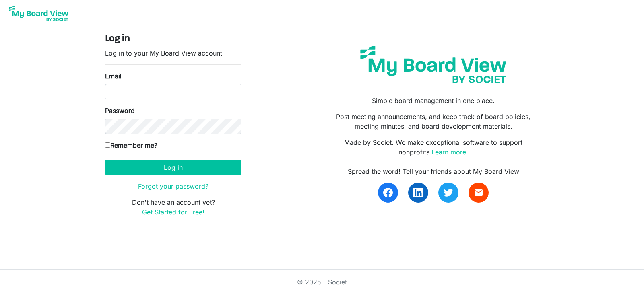 The width and height of the screenshot is (644, 294). Describe the element at coordinates (173, 53) in the screenshot. I see `p: Log in to your My Board View account` at that location.